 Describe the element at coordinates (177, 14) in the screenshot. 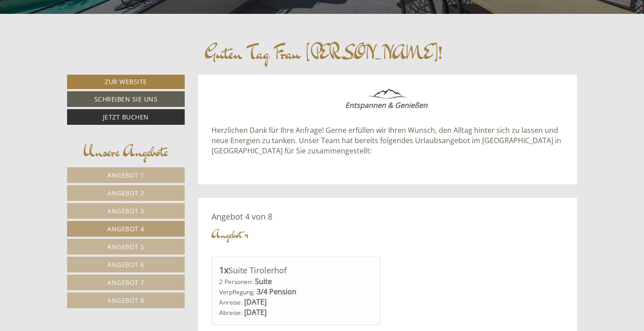

I see `div: Mittwoch` at that location.